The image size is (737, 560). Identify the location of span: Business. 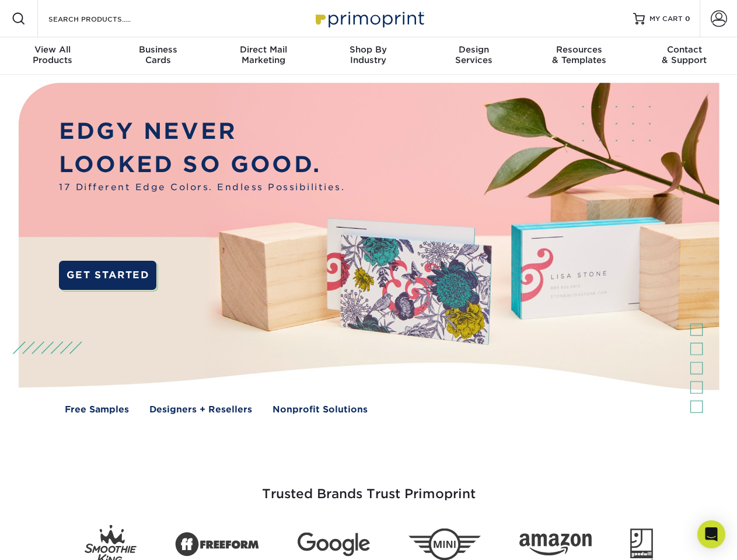
(158, 49).